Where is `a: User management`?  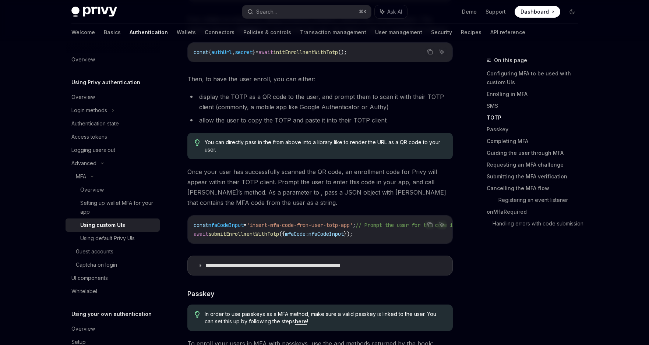 a: User management is located at coordinates (399, 32).